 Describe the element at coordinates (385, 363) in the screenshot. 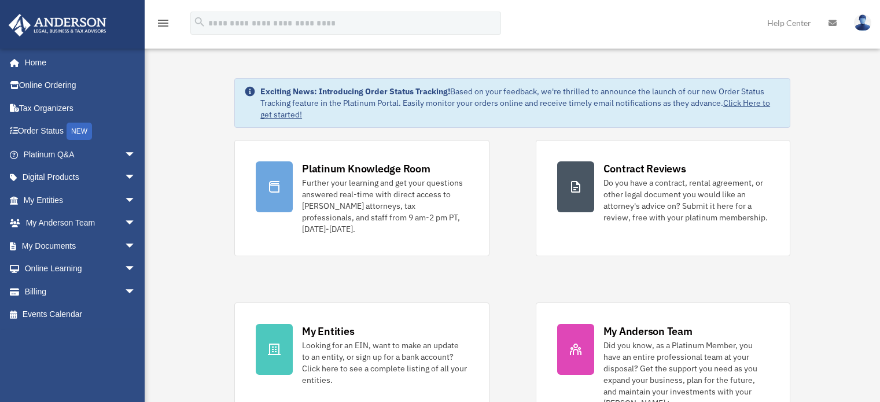

I see `div: Looking for an EIN, want to make an update to an entity, or sign up for a bank account? Click her...` at that location.